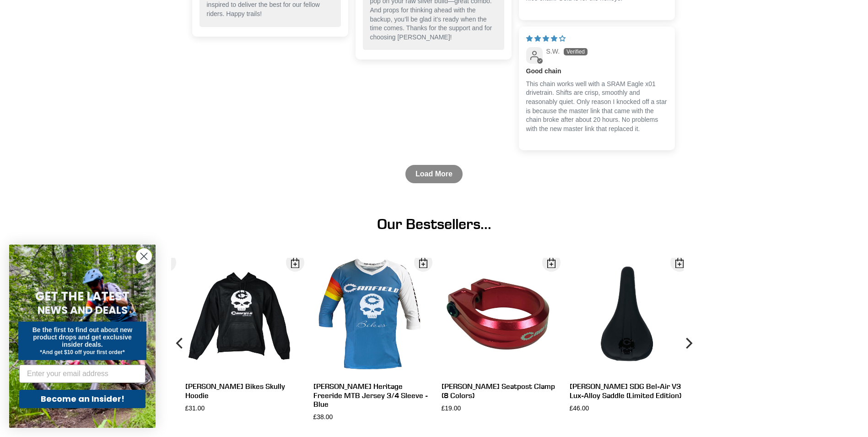  I want to click on b: Good chain, so click(597, 72).